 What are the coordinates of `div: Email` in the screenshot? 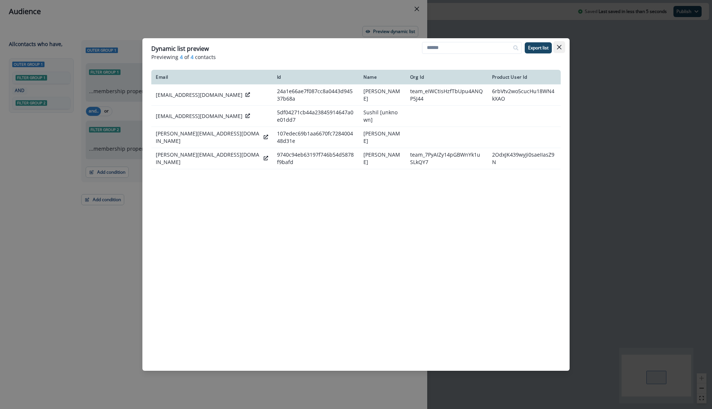 It's located at (212, 77).